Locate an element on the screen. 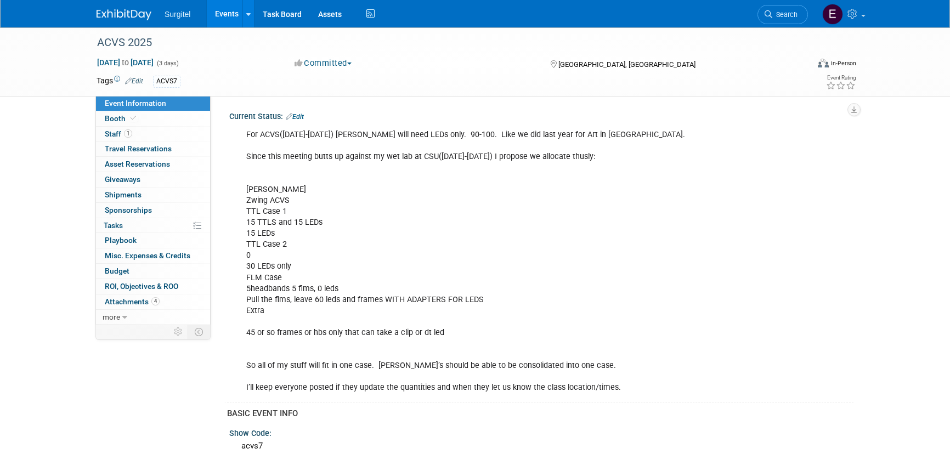 This screenshot has width=950, height=454. span: Tasks is located at coordinates (113, 225).